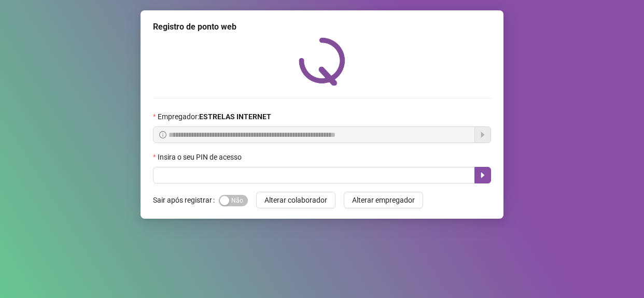  What do you see at coordinates (235, 117) in the screenshot?
I see `strong: ESTRELAS INTERNET` at bounding box center [235, 117].